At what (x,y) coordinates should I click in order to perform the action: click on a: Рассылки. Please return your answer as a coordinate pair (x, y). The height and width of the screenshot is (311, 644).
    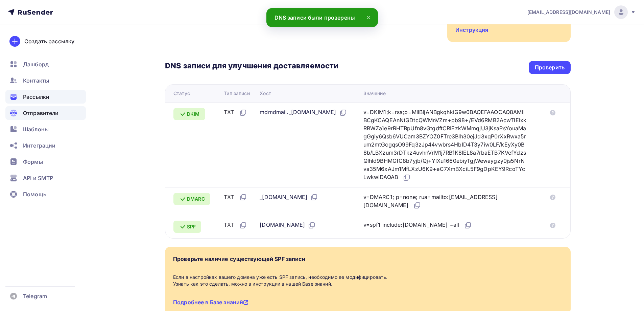
    Looking at the image, I should click on (46, 97).